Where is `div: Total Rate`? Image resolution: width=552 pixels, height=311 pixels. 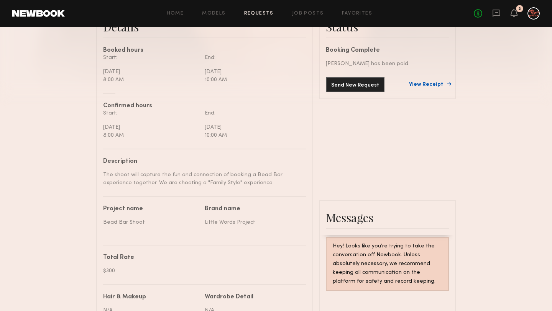
div: Total Rate is located at coordinates (201, 258).